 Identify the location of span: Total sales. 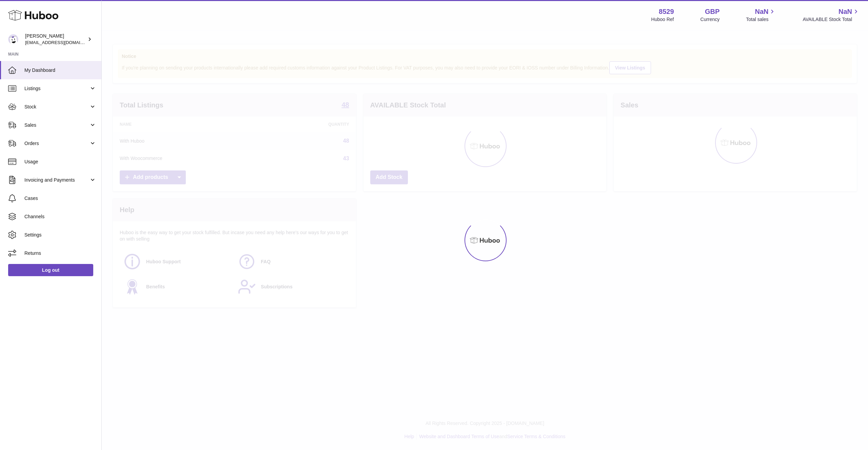
(761, 19).